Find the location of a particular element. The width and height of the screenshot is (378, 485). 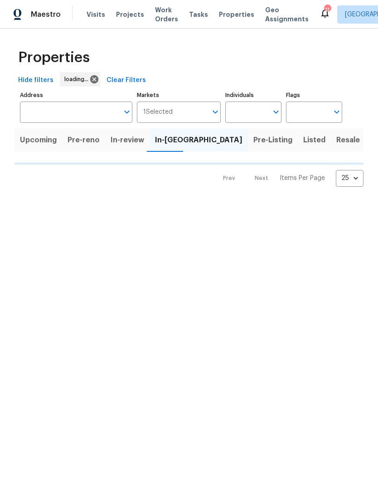

span: Pre-reno is located at coordinates (83, 140).